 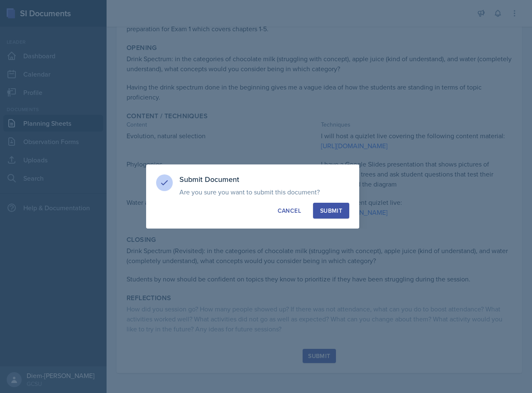 I want to click on h3: Submit Document, so click(x=264, y=179).